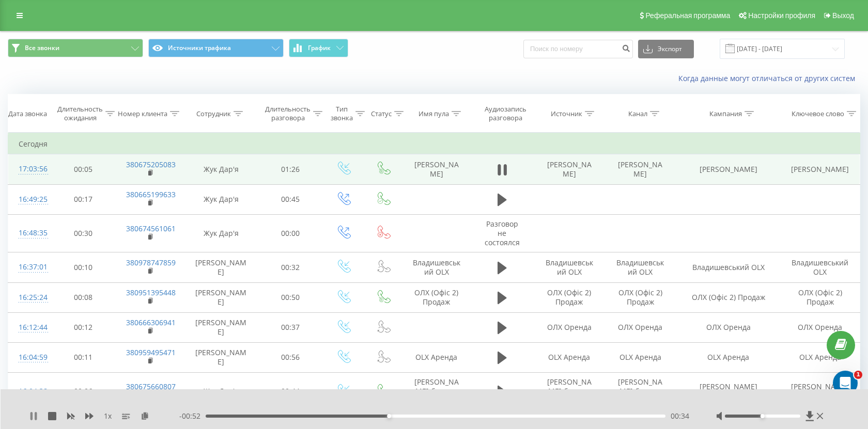 Image resolution: width=868 pixels, height=429 pixels. I want to click on td: 00:17, so click(82, 199).